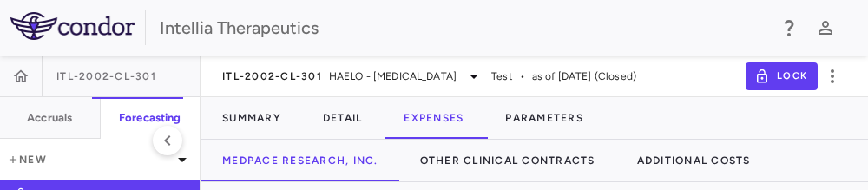 The image size is (868, 190). I want to click on button: Medpace Research, Inc., so click(300, 160).